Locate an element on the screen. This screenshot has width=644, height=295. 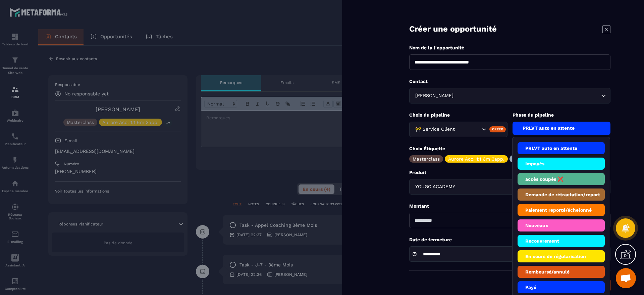
p: Date de fermeture is located at coordinates (510, 240).